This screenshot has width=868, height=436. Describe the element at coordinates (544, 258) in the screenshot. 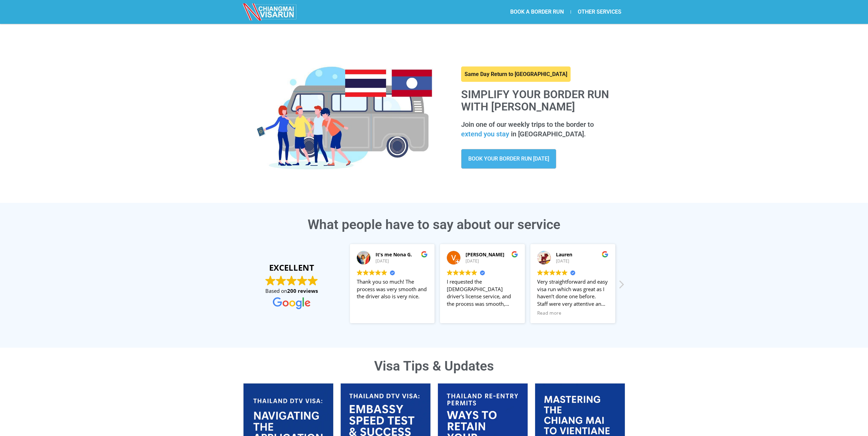

I see `img: Lauren profile picture` at that location.